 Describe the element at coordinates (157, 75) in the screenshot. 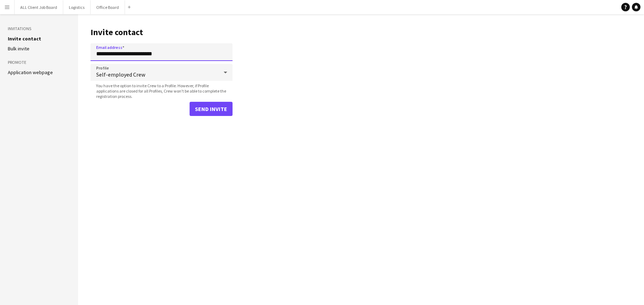

I see `span: Self-employed Crew` at that location.